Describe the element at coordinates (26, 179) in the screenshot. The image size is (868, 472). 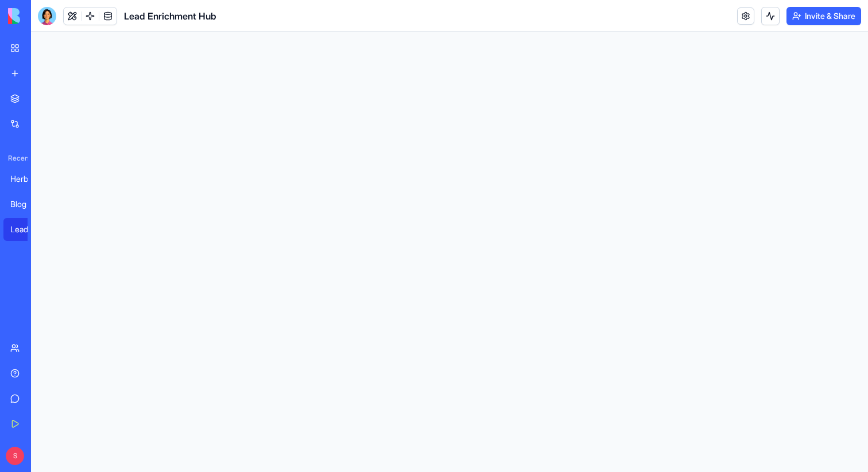
I see `div: Herbal Wellness Portal` at that location.